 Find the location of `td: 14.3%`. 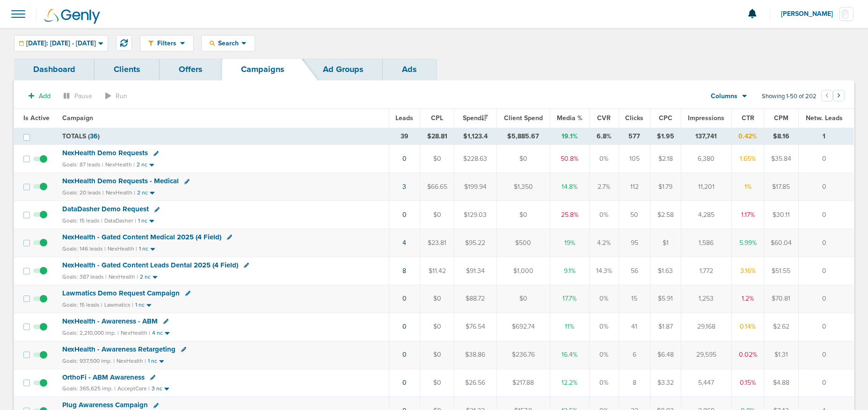

td: 14.3% is located at coordinates (604, 271).